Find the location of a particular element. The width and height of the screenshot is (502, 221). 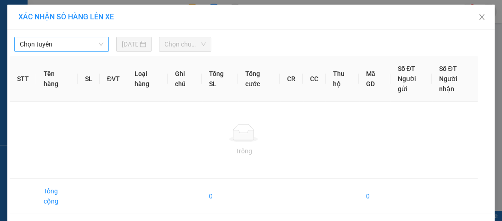

span: Chọn chuyến is located at coordinates (185, 44).